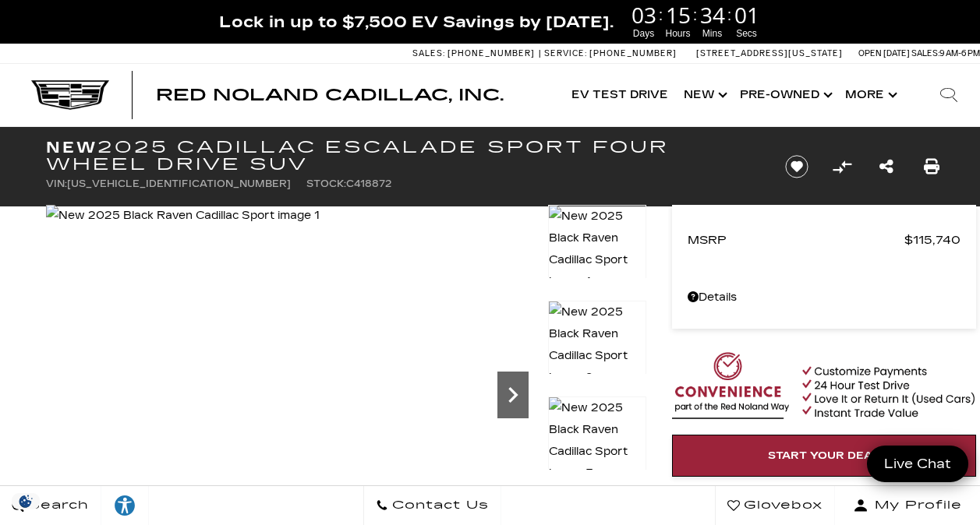 This screenshot has height=525, width=980. I want to click on span: Mins, so click(713, 33).